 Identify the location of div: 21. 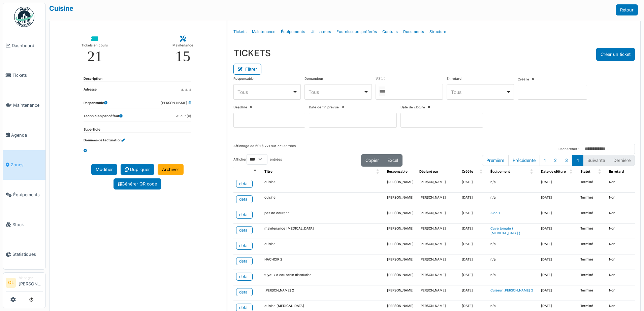
(94, 56).